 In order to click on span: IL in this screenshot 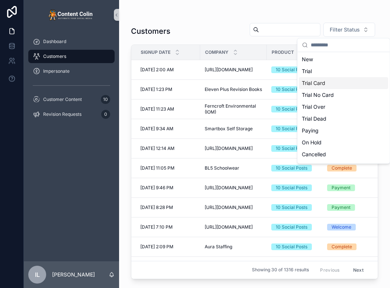, I will do `click(37, 275)`.